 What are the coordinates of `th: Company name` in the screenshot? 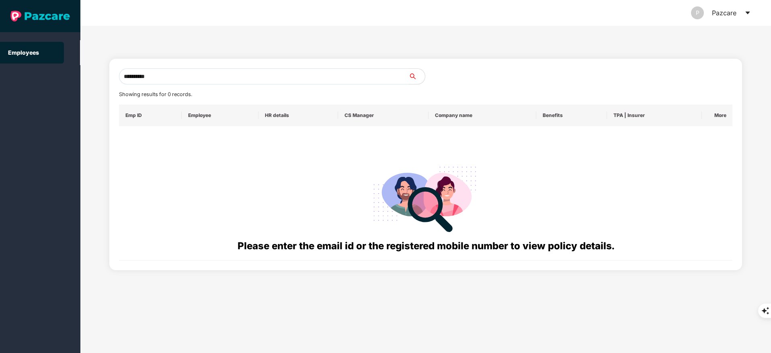 It's located at (483, 115).